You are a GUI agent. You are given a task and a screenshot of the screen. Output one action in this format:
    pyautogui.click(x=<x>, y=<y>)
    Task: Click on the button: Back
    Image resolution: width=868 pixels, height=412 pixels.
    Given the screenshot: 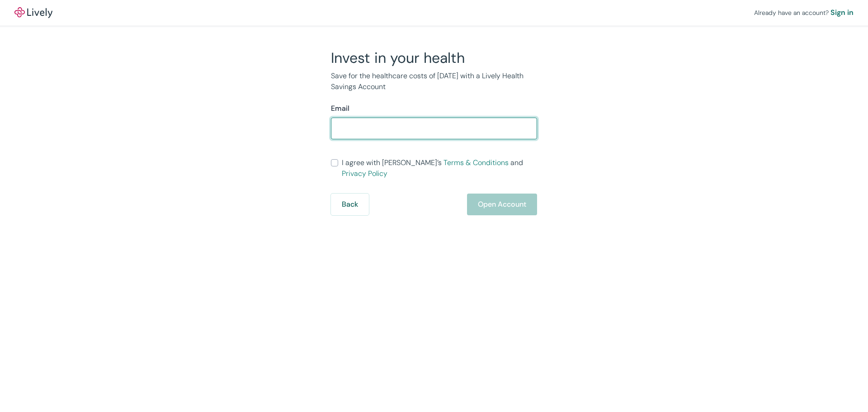 What is the action you would take?
    pyautogui.click(x=350, y=204)
    